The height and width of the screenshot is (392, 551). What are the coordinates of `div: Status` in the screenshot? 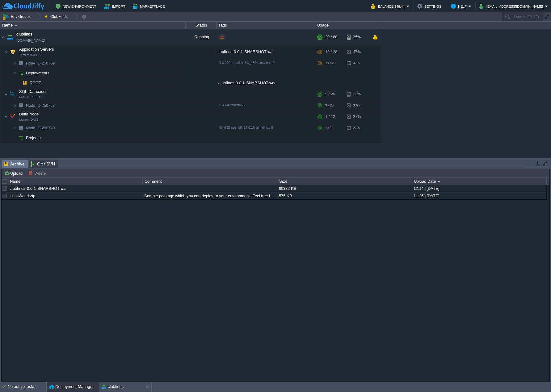 It's located at (201, 25).